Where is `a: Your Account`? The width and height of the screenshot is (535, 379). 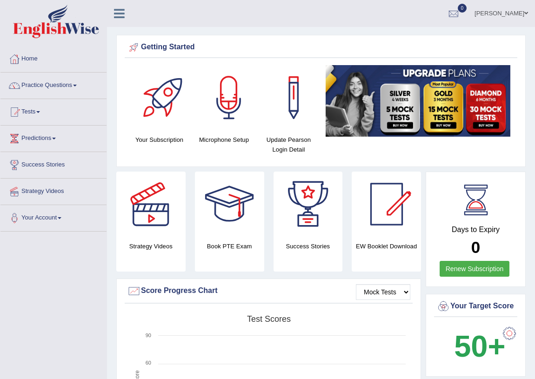
a: Your Account is located at coordinates (53, 217).